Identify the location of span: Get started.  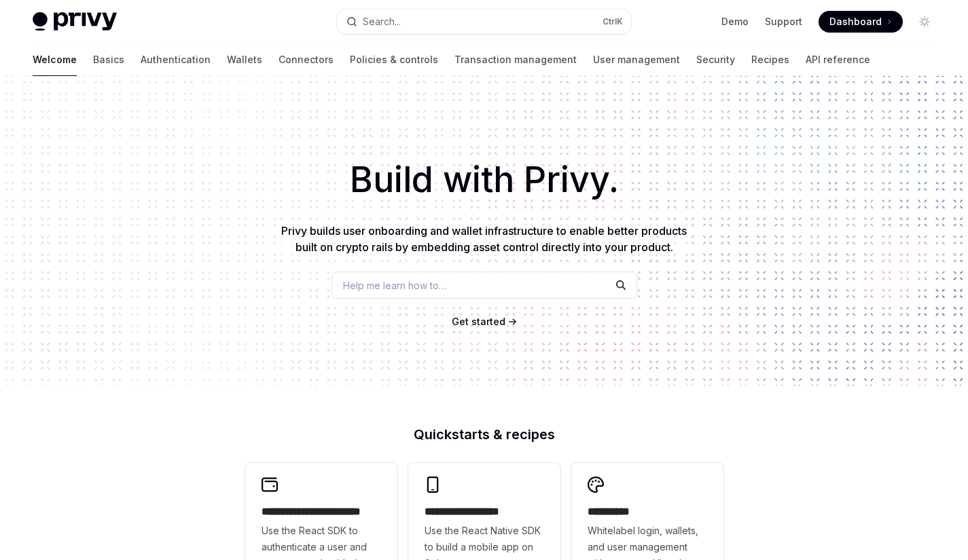
(478, 321).